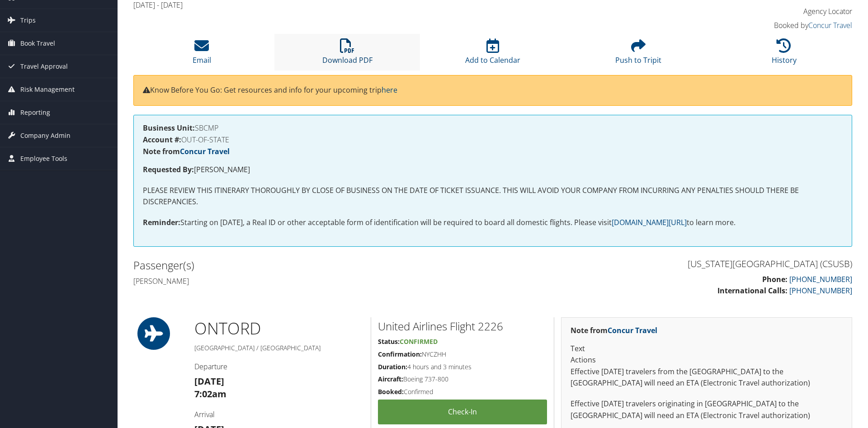  I want to click on strong: Aircraft:, so click(391, 378).